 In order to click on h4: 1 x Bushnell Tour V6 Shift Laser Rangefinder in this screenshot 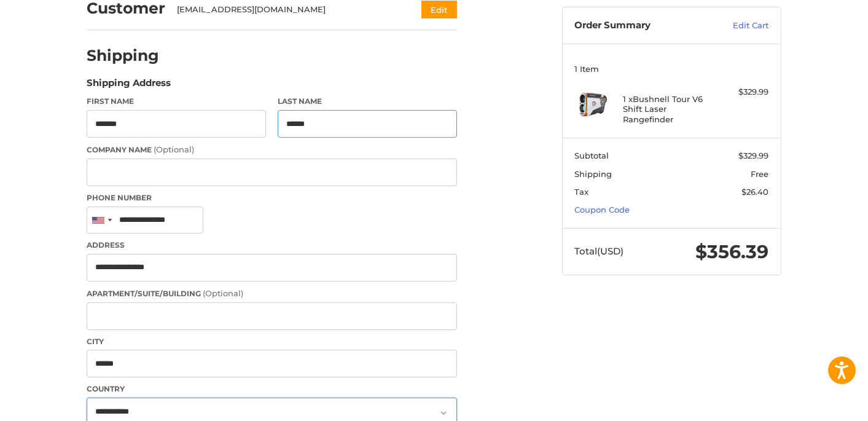, I will do `click(670, 109)`.